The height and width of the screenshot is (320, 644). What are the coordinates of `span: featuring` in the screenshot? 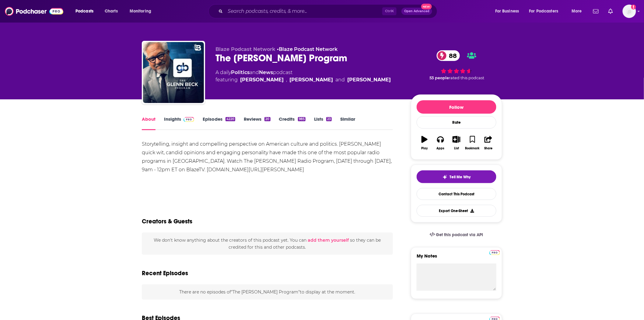 It's located at (303, 80).